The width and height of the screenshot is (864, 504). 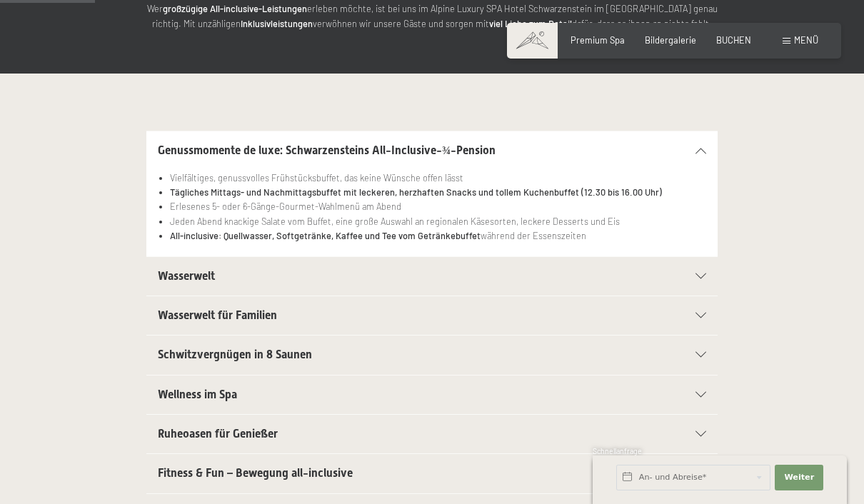 What do you see at coordinates (325, 236) in the screenshot?
I see `strong: All-inclusive: Quellwasser, Softgetränke, Kaffee und Tee vom Getränkebuffet` at bounding box center [325, 236].